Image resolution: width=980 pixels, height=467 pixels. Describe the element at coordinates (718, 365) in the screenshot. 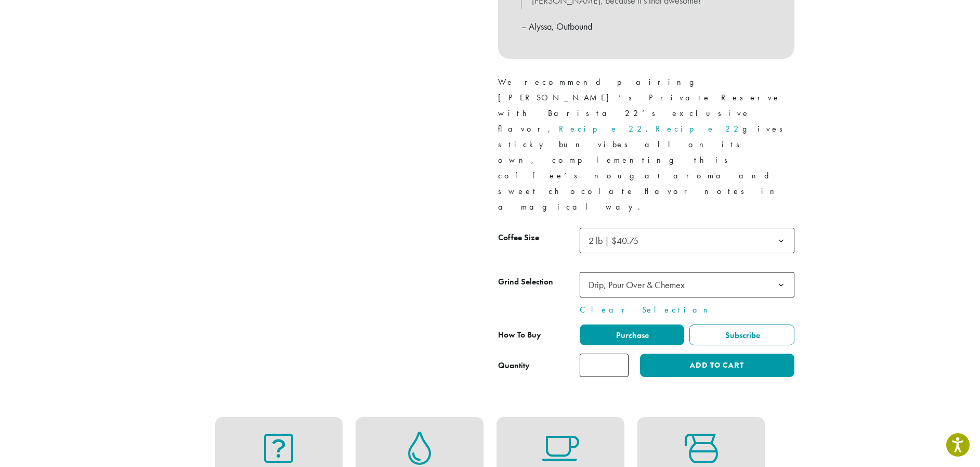

I see `button: Add to cart` at that location.